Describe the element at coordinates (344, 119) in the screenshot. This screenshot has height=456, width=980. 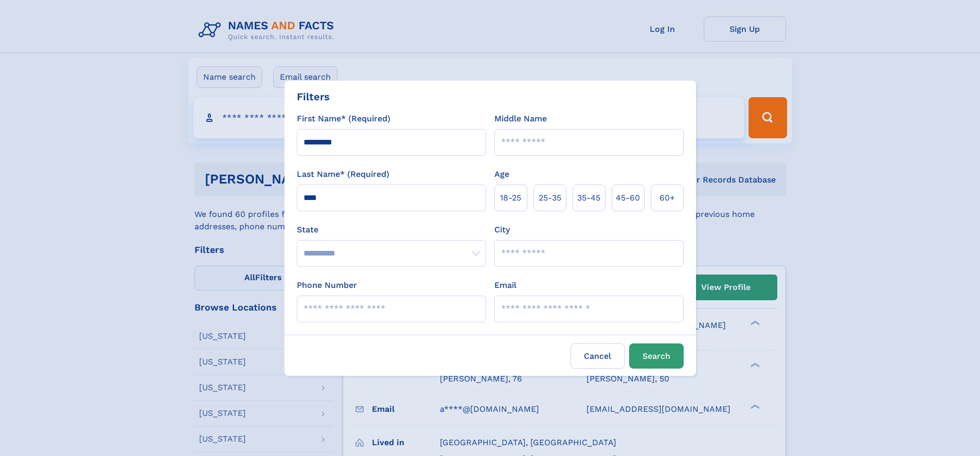
I see `label: First Name* (Required)` at that location.